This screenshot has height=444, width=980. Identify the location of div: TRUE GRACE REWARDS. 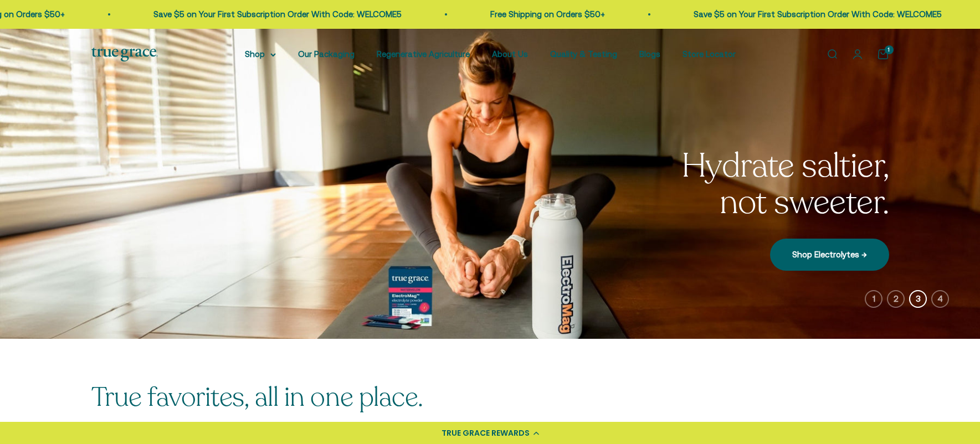
(486, 433).